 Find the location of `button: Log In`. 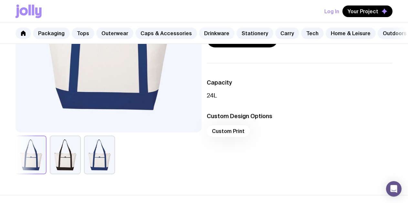

button: Log In is located at coordinates (332, 11).